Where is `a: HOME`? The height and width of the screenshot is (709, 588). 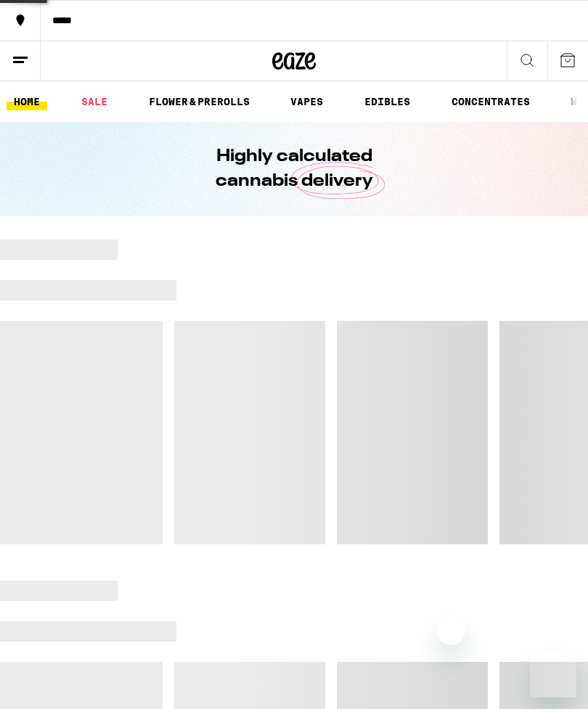
a: HOME is located at coordinates (27, 102).